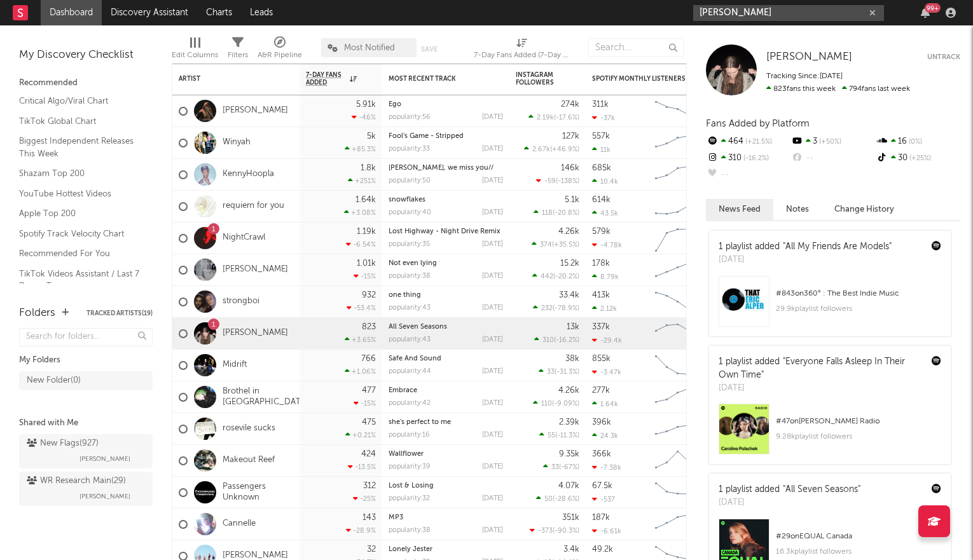 This screenshot has width=973, height=560. What do you see at coordinates (445, 454) in the screenshot?
I see `div: Wallflower` at bounding box center [445, 454].